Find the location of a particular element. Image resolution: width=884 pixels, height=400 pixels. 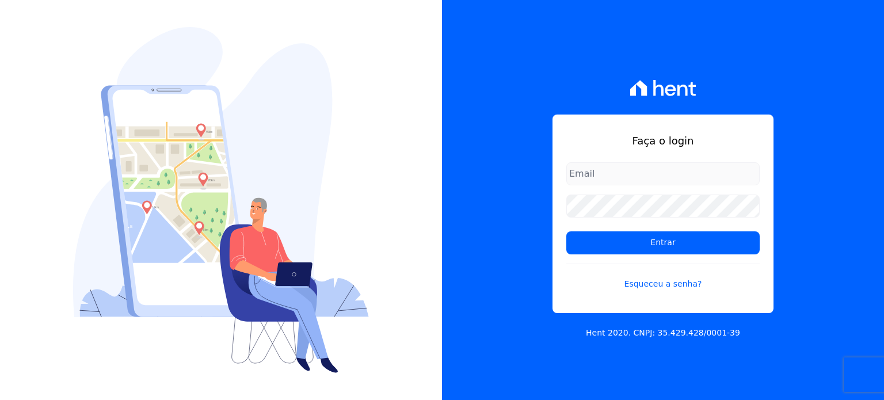

a: Esqueceu a senha? is located at coordinates (663, 277).